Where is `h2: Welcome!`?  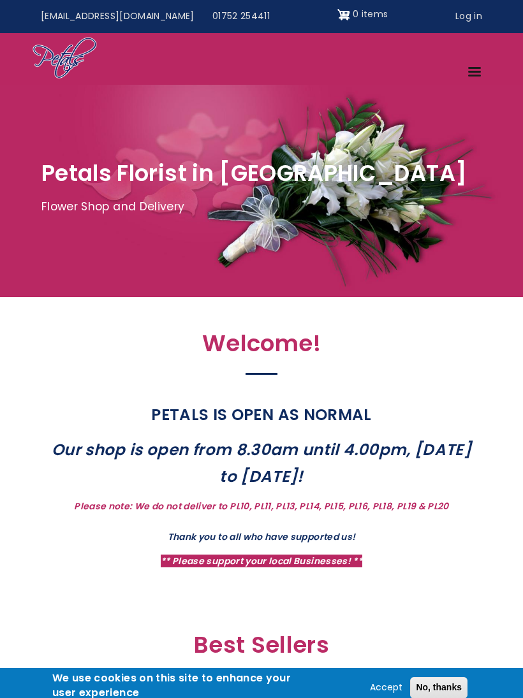
h2: Welcome! is located at coordinates (261, 347).